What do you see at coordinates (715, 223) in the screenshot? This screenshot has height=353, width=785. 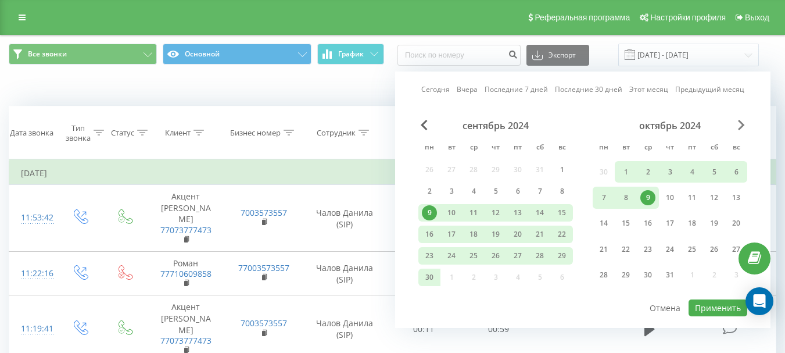 I see `font: 19` at bounding box center [715, 223].